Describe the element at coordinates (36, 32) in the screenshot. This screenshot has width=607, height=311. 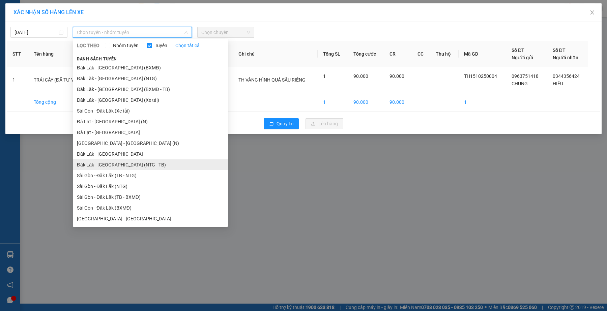
I see `input: 15/10/2025` at that location.